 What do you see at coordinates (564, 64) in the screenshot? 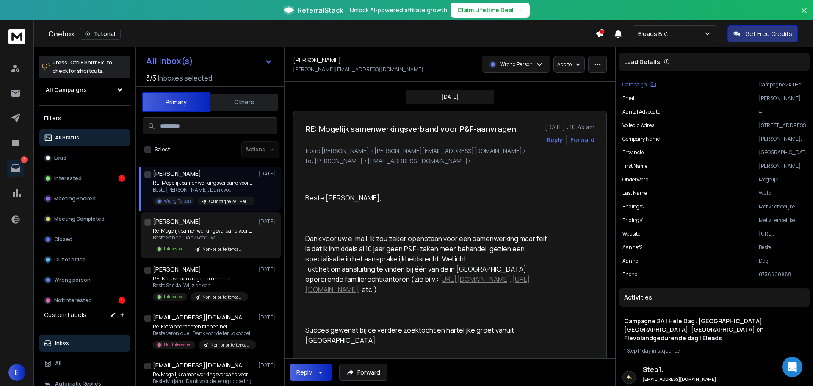
I see `p: Add to` at bounding box center [564, 64].